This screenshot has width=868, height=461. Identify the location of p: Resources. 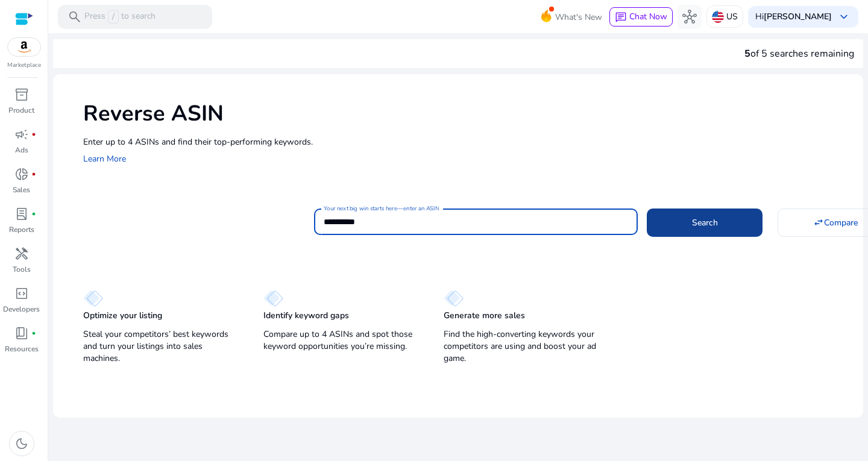
(22, 349).